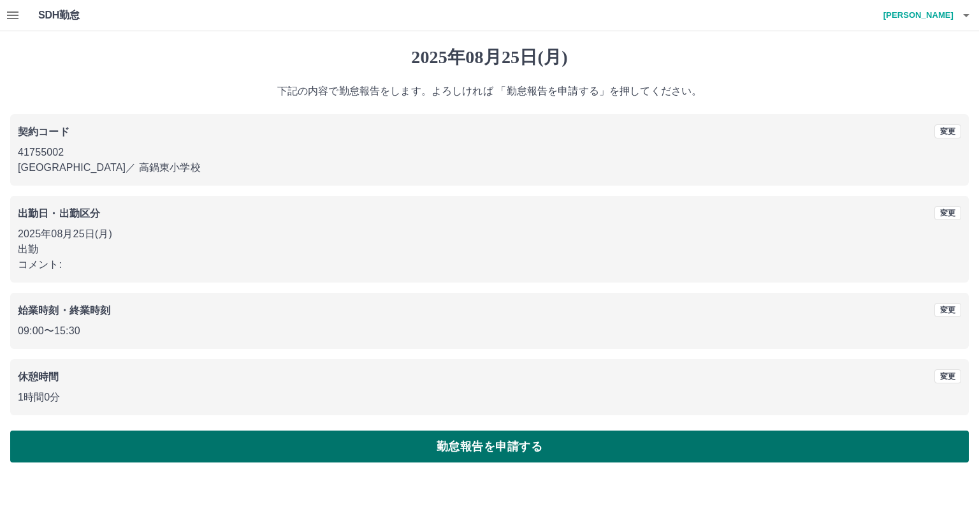 Image resolution: width=979 pixels, height=532 pixels. What do you see at coordinates (59, 213) in the screenshot?
I see `b: 出勤日・出勤区分` at bounding box center [59, 213].